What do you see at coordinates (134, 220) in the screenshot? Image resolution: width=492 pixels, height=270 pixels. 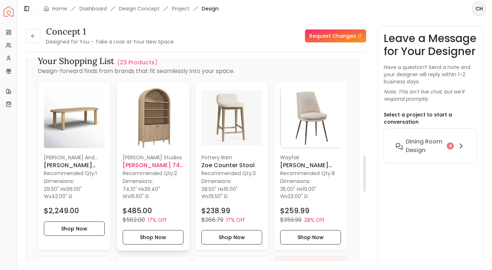 I see `p: $582.00` at bounding box center [134, 220].